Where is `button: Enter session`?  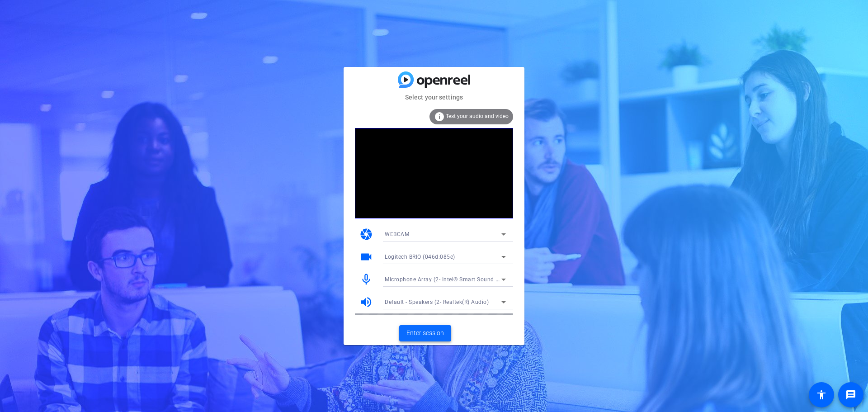 button: Enter session is located at coordinates (425, 333).